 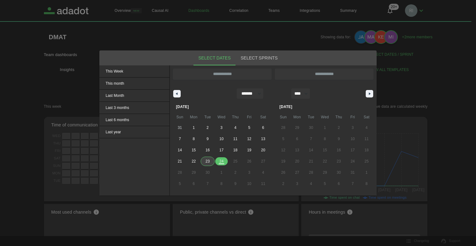 I want to click on button: 18, so click(x=366, y=150).